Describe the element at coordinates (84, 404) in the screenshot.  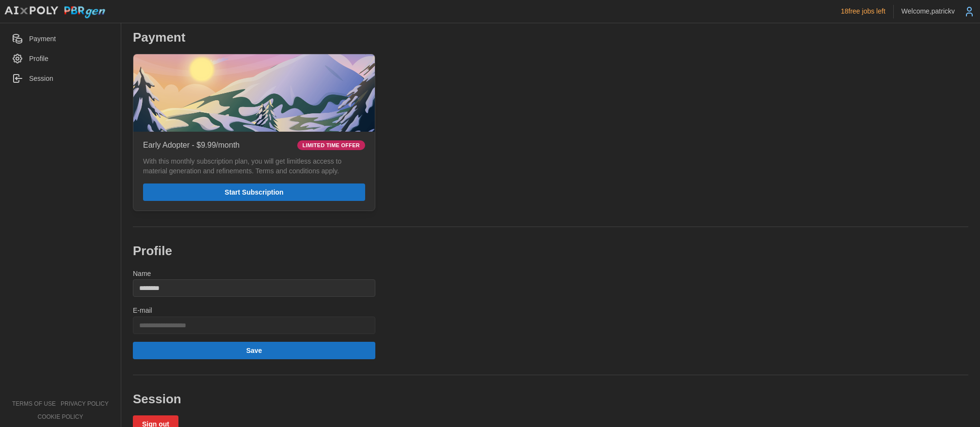
I see `a: privacy policy` at that location.